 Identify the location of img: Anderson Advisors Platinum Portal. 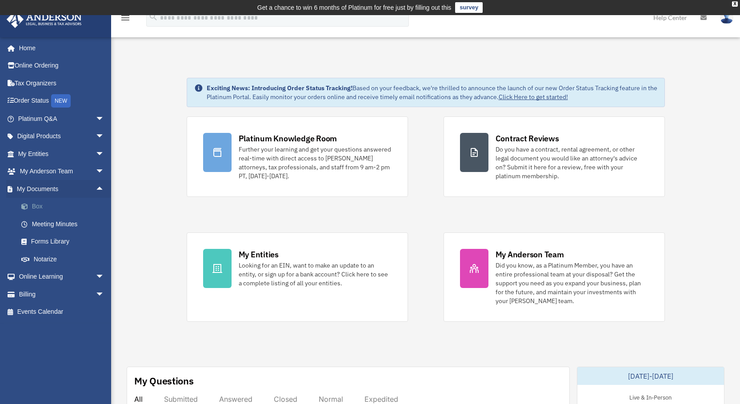
(44, 19).